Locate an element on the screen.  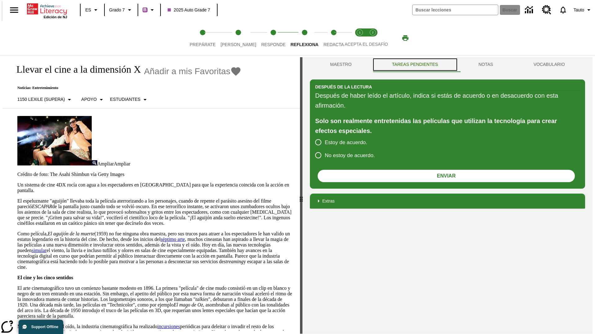
em: El mago de Oz is located at coordinates (188, 305).